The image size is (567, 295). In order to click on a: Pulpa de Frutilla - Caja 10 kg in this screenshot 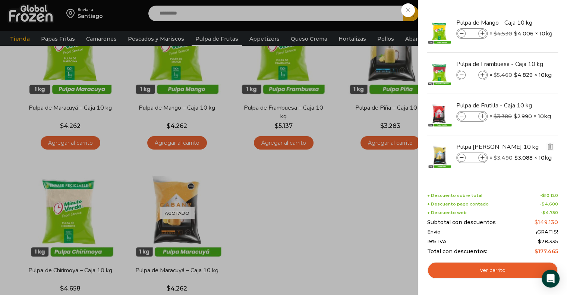, I will do `click(501, 106)`.